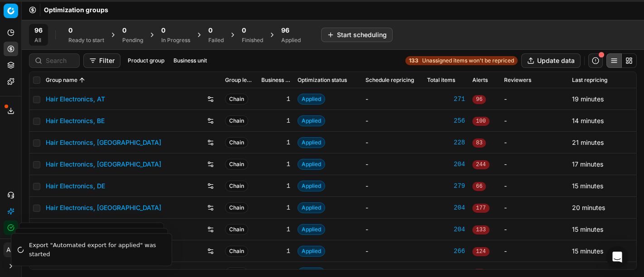  I want to click on span: 83, so click(479, 143).